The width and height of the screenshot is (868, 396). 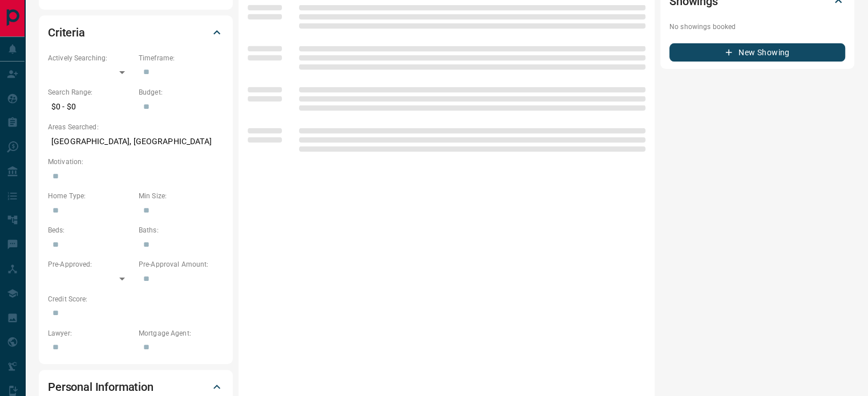 What do you see at coordinates (90, 93) in the screenshot?
I see `p: Search Range:` at bounding box center [90, 93].